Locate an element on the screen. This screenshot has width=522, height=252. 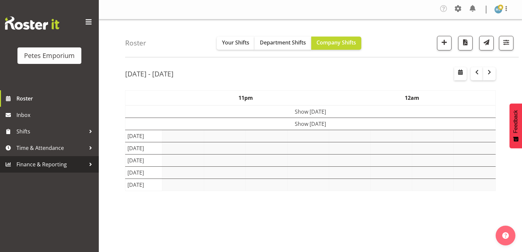
span: Time & Attendance is located at coordinates (51, 148).